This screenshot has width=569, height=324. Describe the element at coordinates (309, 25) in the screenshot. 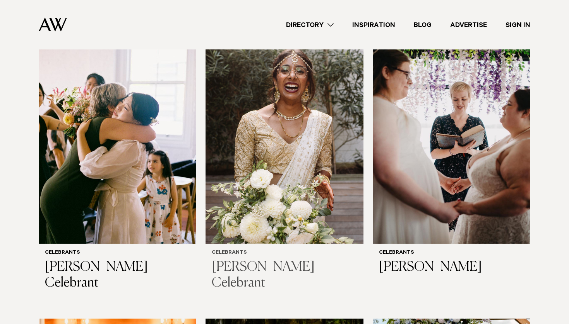

I see `a: Directory` at that location.